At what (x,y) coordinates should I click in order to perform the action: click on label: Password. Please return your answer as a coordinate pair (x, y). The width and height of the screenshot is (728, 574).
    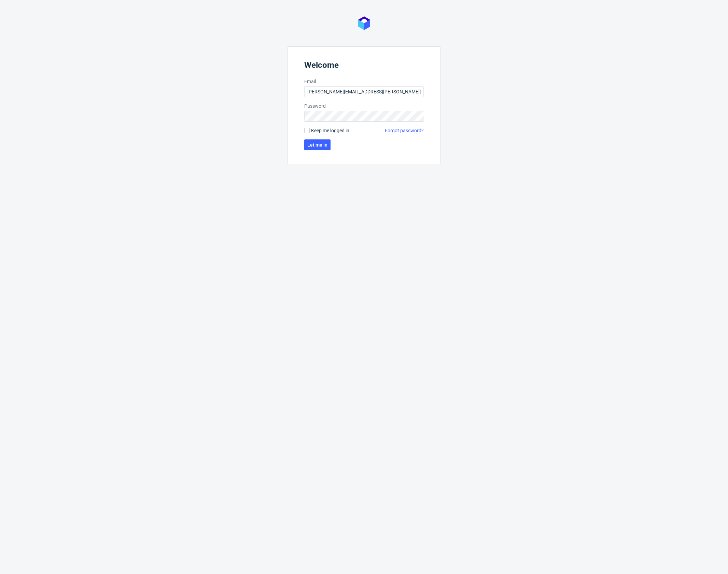
    Looking at the image, I should click on (364, 106).